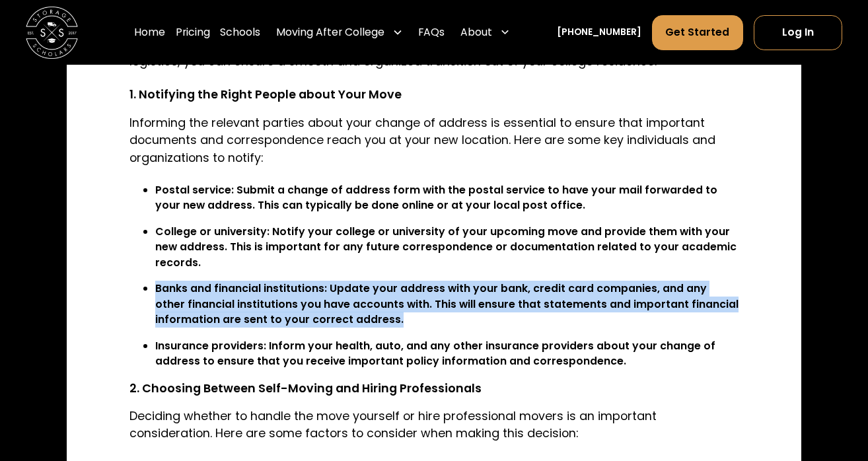 The width and height of the screenshot is (868, 461). I want to click on a: home, so click(52, 32).